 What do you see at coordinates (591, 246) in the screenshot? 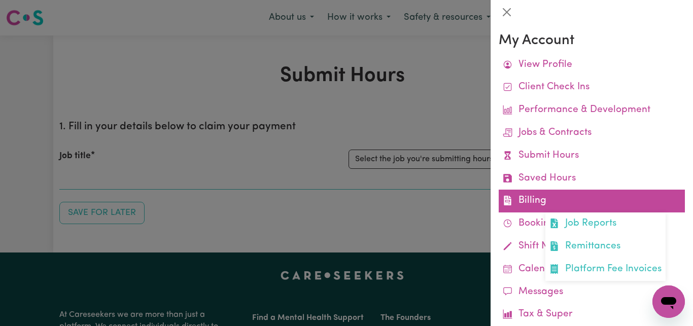
I see `a: Shift Notes` at bounding box center [591, 246].